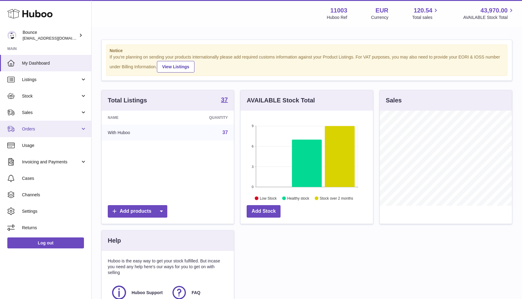 The width and height of the screenshot is (522, 299). I want to click on text: Healthy stock, so click(298, 198).